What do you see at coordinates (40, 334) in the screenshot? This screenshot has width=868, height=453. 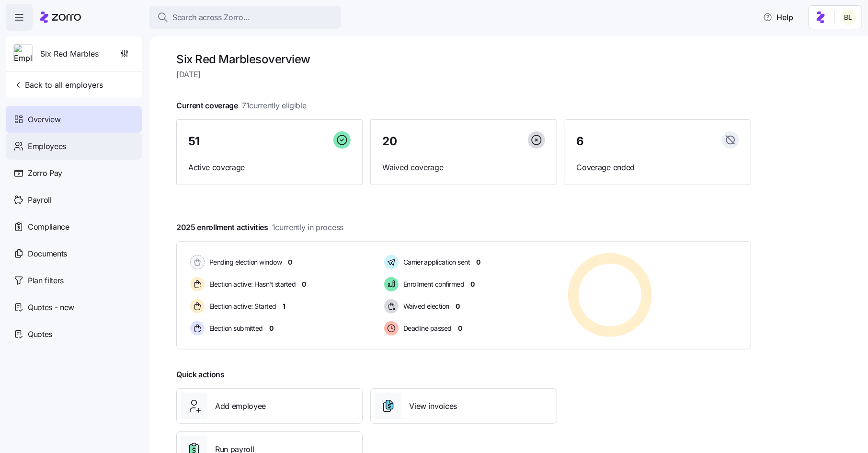 I see `span: Quotes` at bounding box center [40, 334].